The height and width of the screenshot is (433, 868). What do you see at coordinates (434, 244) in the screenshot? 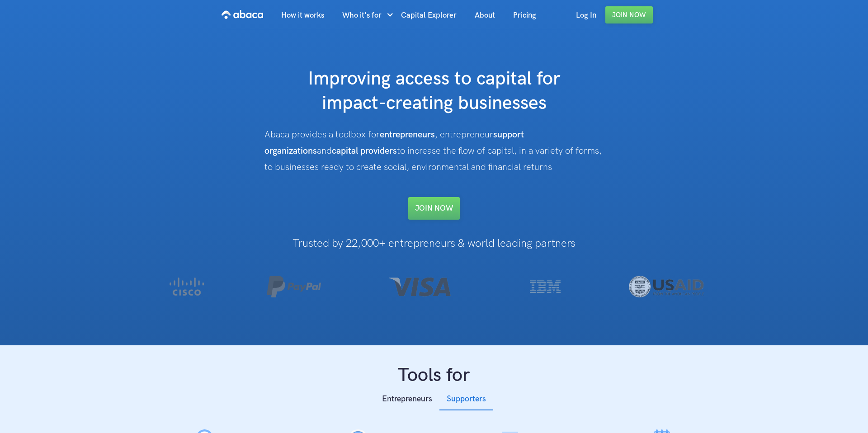
I see `h1: Trusted by 22,000+ entrepreneurs & world leading partners` at bounding box center [434, 244].